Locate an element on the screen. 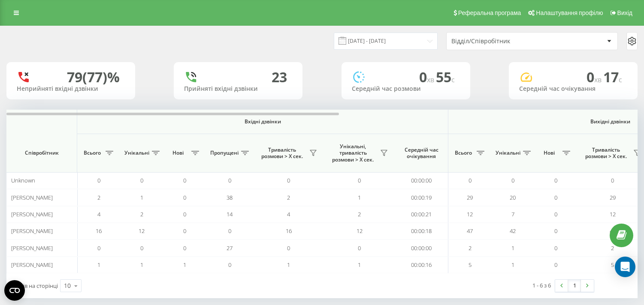  div: Open Intercom Messenger is located at coordinates (625, 267).